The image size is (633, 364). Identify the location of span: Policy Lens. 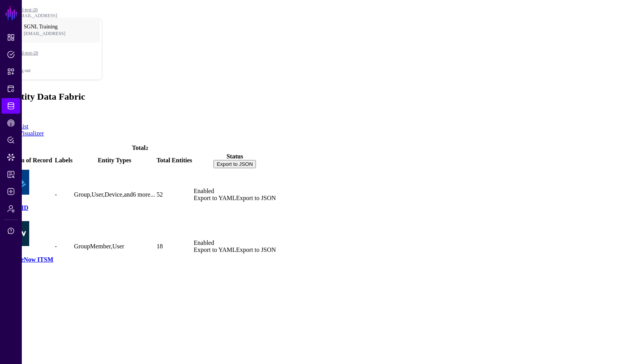
(11, 140).